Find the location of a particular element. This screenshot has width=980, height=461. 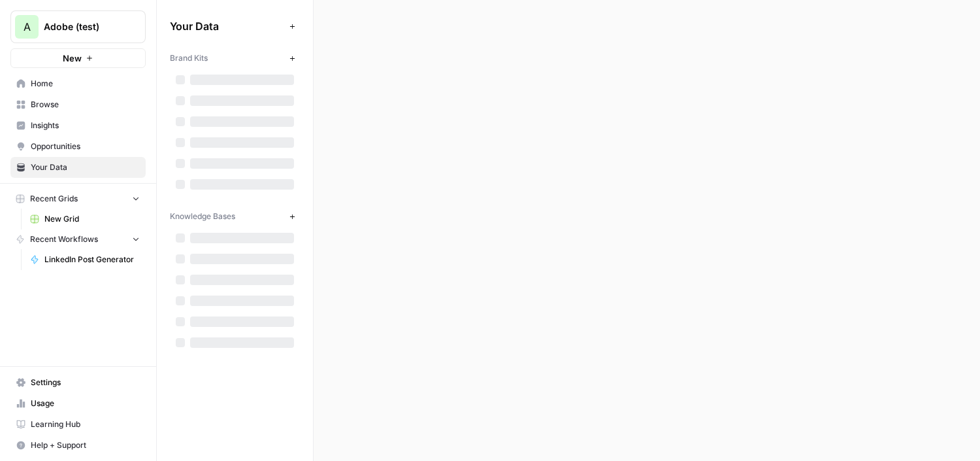

a: Browse is located at coordinates (78, 105).